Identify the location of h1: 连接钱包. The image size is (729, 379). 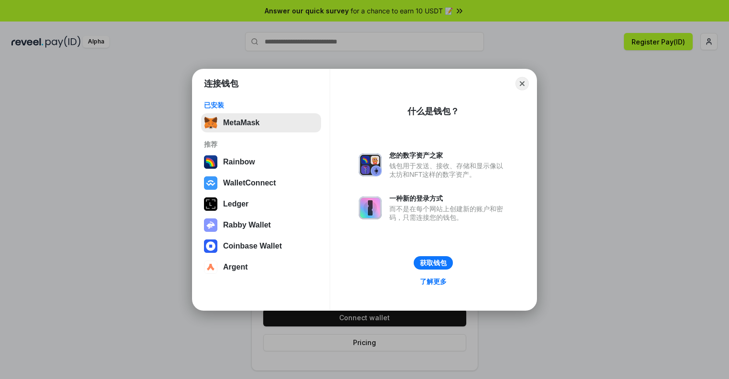
(221, 84).